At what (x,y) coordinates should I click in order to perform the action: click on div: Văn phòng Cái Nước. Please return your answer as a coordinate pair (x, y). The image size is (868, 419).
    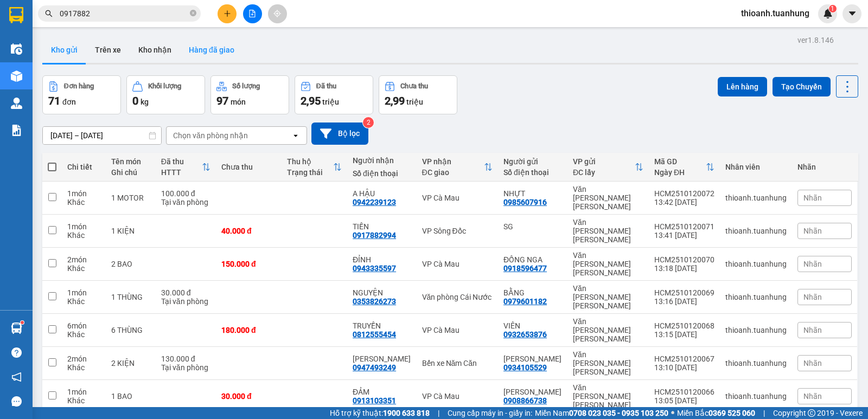
    Looking at the image, I should click on (457, 297).